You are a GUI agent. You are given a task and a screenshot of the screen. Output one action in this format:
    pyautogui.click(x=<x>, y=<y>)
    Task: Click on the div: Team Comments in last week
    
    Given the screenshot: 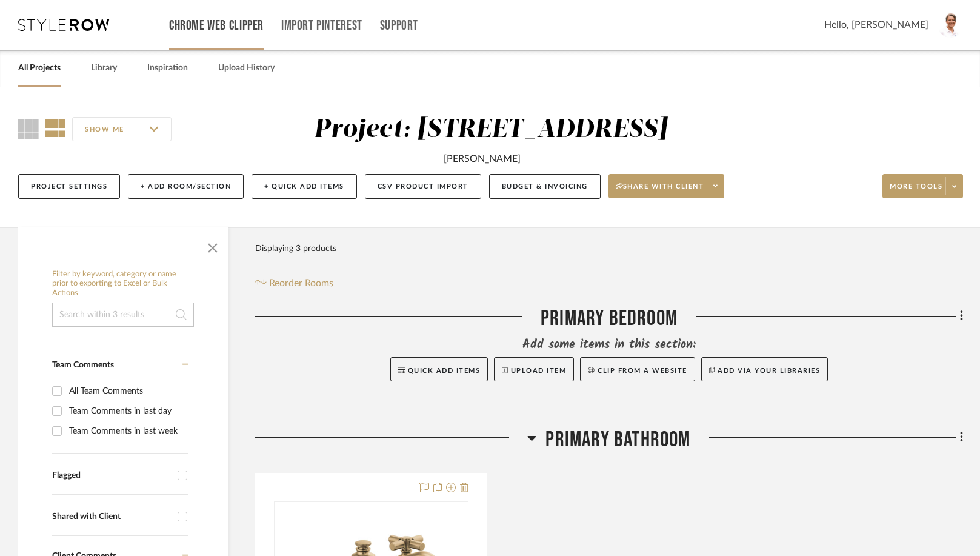 What is the action you would take?
    pyautogui.click(x=127, y=431)
    